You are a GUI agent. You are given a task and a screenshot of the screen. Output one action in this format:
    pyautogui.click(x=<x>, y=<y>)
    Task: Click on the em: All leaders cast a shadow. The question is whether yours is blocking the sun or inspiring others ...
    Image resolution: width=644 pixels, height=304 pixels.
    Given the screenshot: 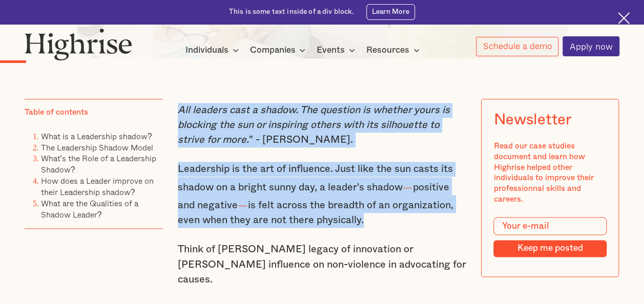 What is the action you would take?
    pyautogui.click(x=313, y=125)
    